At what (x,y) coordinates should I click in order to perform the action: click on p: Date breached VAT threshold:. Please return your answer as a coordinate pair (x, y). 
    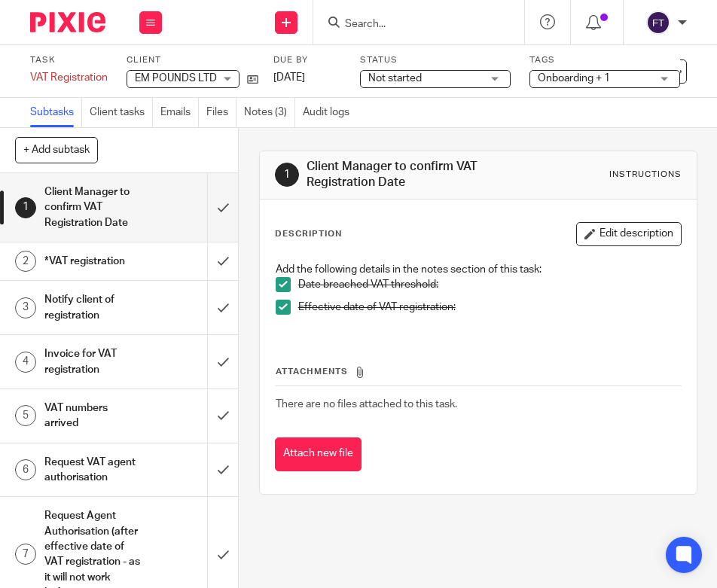
    Looking at the image, I should click on (489, 285).